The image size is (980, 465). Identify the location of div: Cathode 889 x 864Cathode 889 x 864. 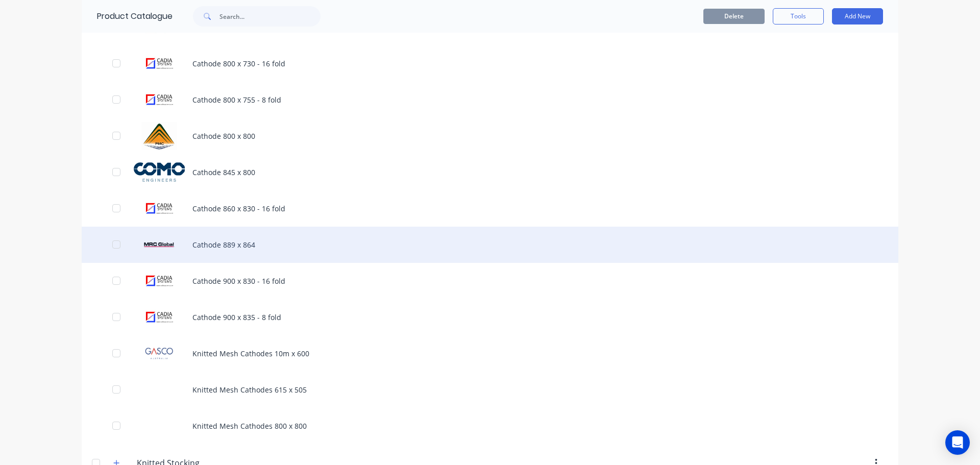
(490, 244).